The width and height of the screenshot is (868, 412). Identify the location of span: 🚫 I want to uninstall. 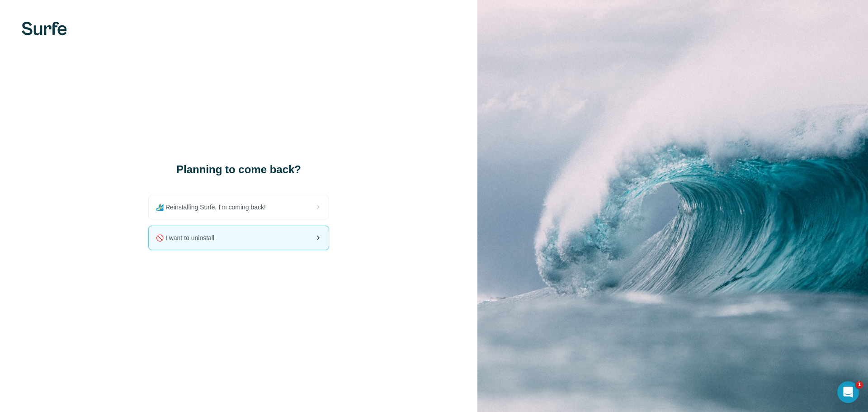
(189, 238).